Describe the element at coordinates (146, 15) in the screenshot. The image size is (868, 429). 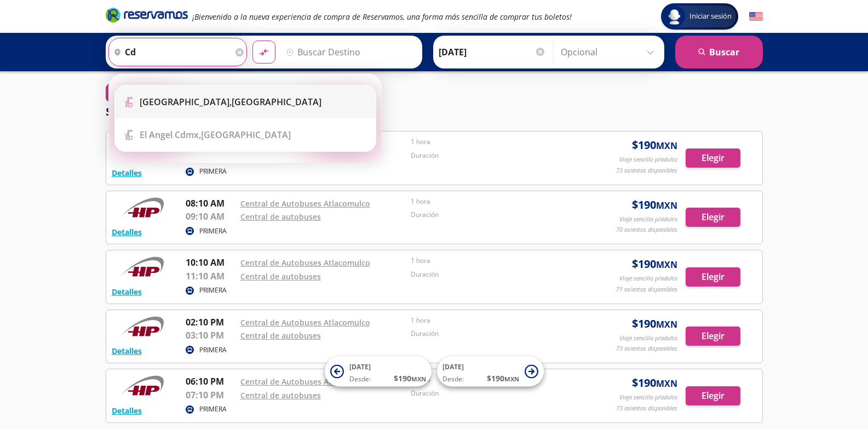
I see `i: Brand Logo` at that location.